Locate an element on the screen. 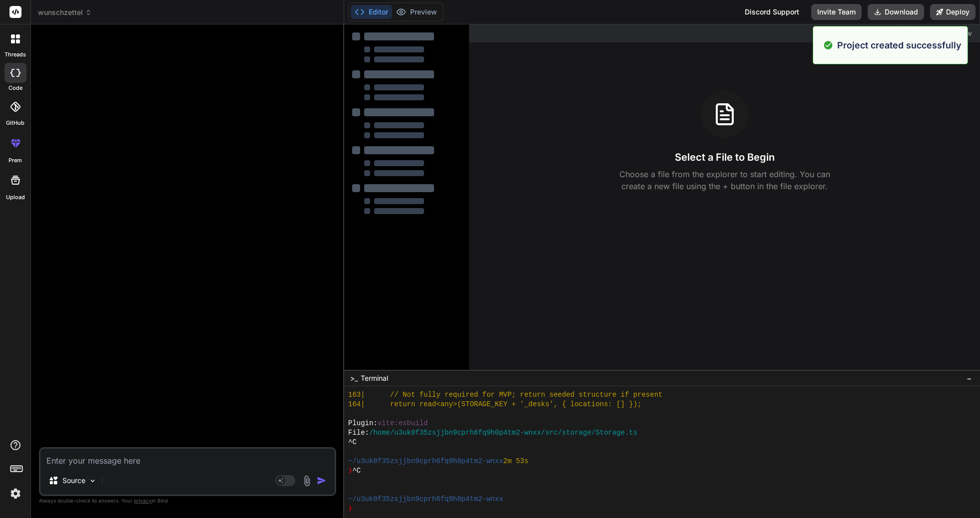 The width and height of the screenshot is (980, 518). p: Project created successfully is located at coordinates (899, 45).